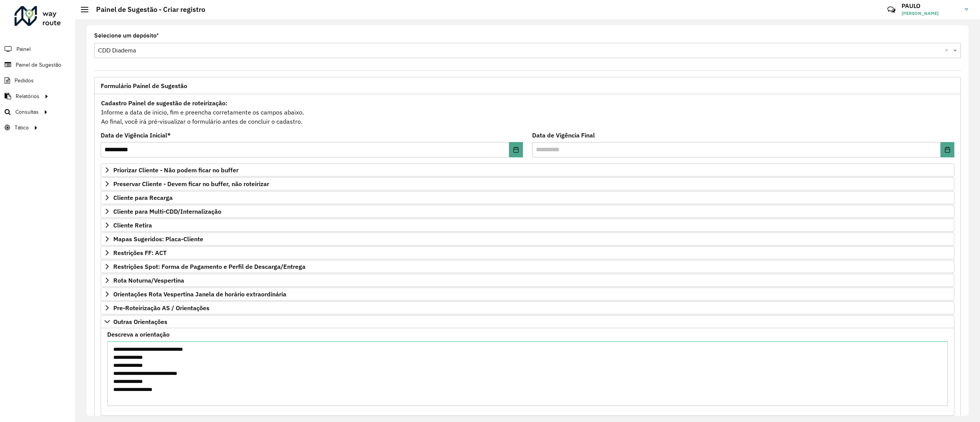  What do you see at coordinates (164, 103) in the screenshot?
I see `strong: Cadastro Painel de sugestão de roteirização:` at bounding box center [164, 103].